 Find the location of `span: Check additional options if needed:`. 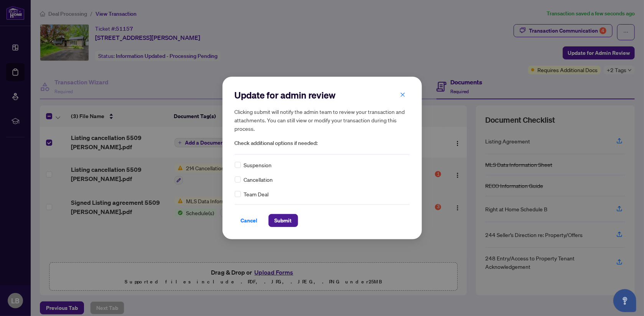

span: Check additional options if needed: is located at coordinates (322, 143).